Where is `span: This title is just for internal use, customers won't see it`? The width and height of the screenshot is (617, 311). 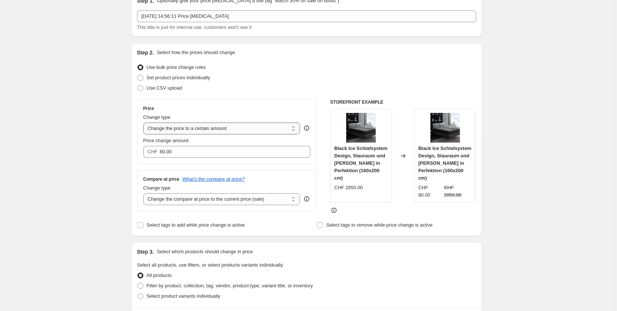 span: This title is just for internal use, customers won't see it is located at coordinates (194, 27).